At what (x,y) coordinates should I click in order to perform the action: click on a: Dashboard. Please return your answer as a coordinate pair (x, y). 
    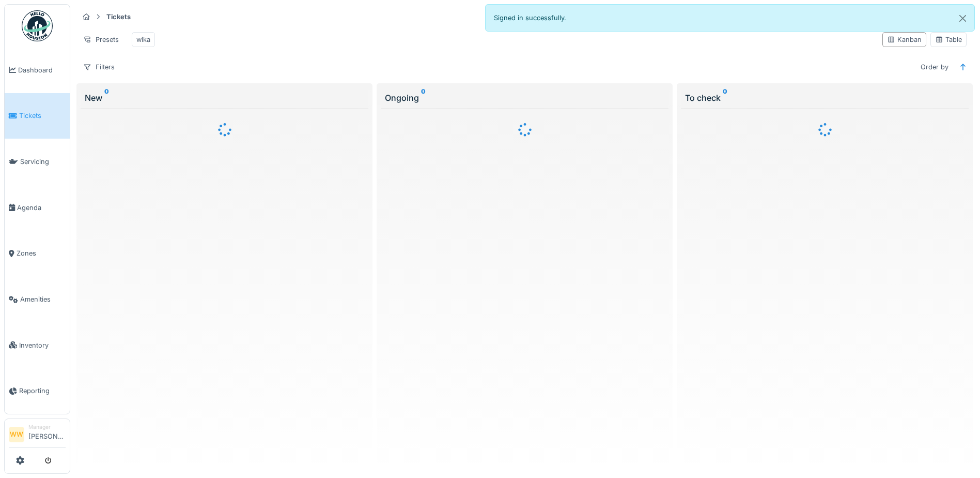
    Looking at the image, I should click on (37, 70).